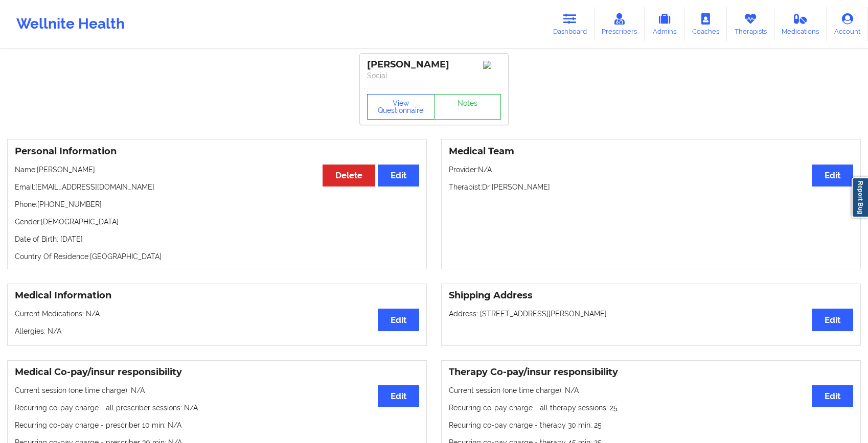  What do you see at coordinates (217, 331) in the screenshot?
I see `p: Allergies: N/A` at bounding box center [217, 331].